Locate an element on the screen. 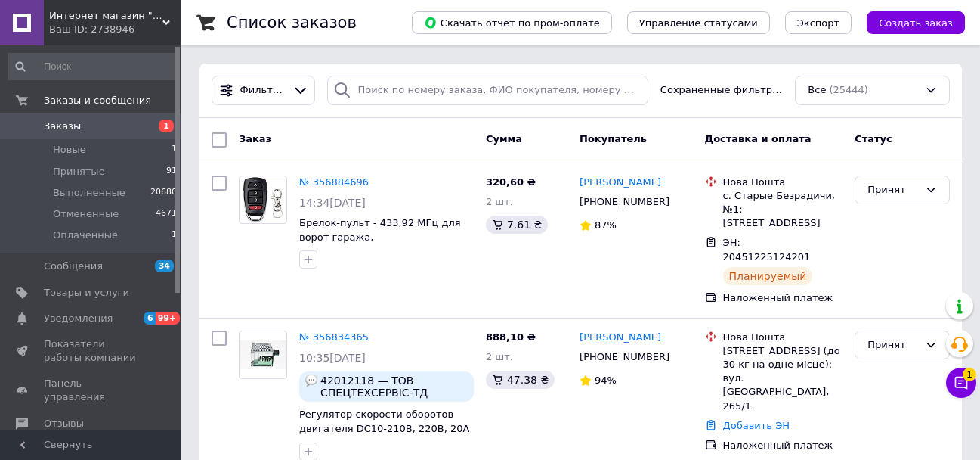  span: (25444) is located at coordinates (848, 89).